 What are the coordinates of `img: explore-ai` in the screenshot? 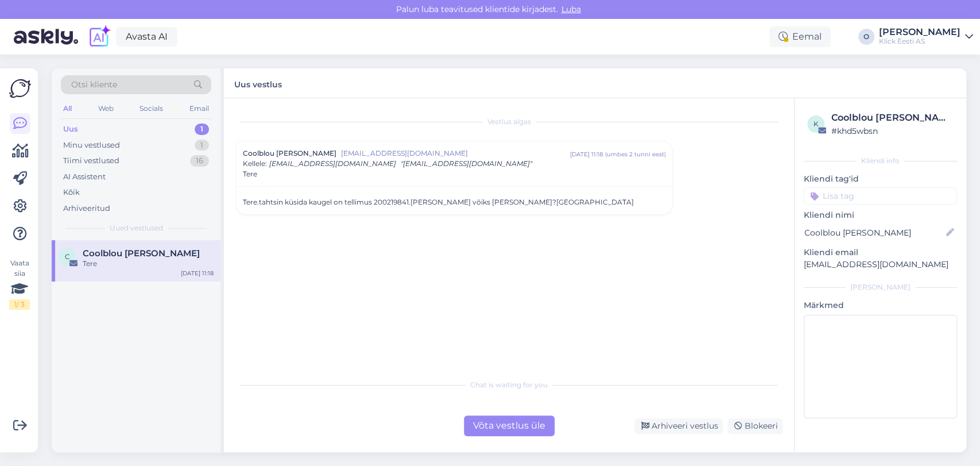 It's located at (99, 37).